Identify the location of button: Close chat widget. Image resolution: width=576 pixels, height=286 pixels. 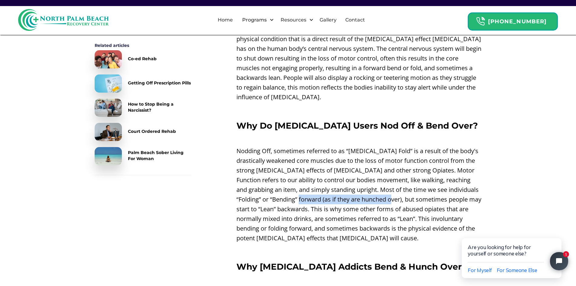
(110, 42).